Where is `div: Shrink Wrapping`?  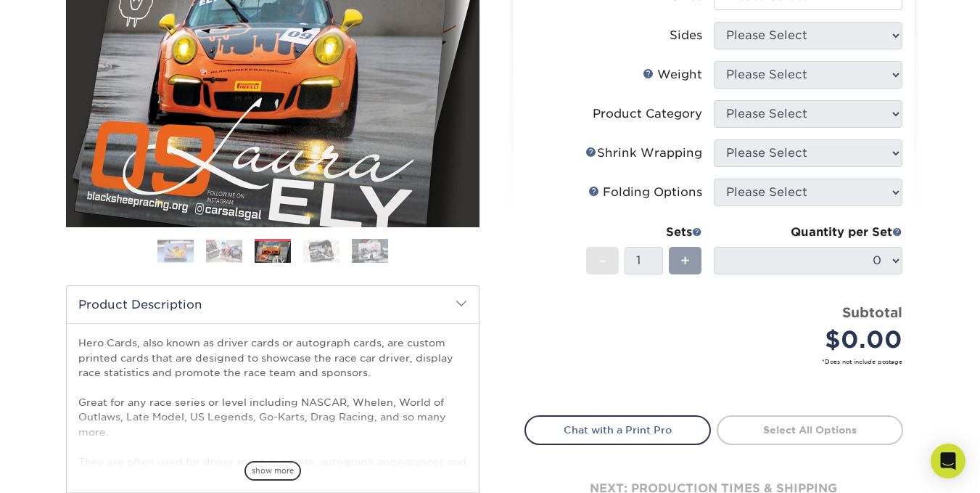 div: Shrink Wrapping is located at coordinates (644, 153).